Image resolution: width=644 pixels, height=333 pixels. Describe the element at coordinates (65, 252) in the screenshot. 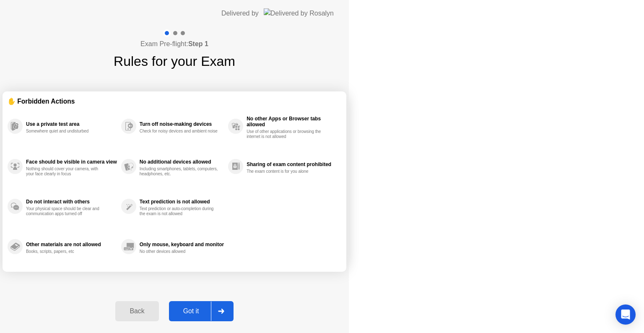

I see `div: Books, scripts, papers, etc` at that location.